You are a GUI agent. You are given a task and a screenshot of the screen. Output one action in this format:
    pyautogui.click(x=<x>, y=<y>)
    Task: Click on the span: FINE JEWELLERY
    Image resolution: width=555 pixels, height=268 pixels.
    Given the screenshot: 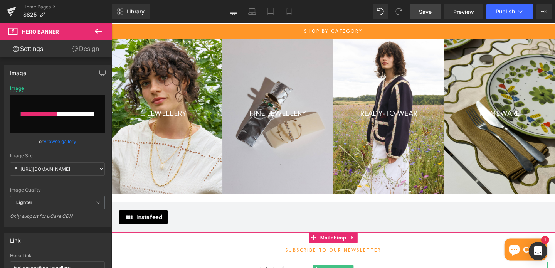 What is the action you would take?
    pyautogui.click(x=175, y=95)
    